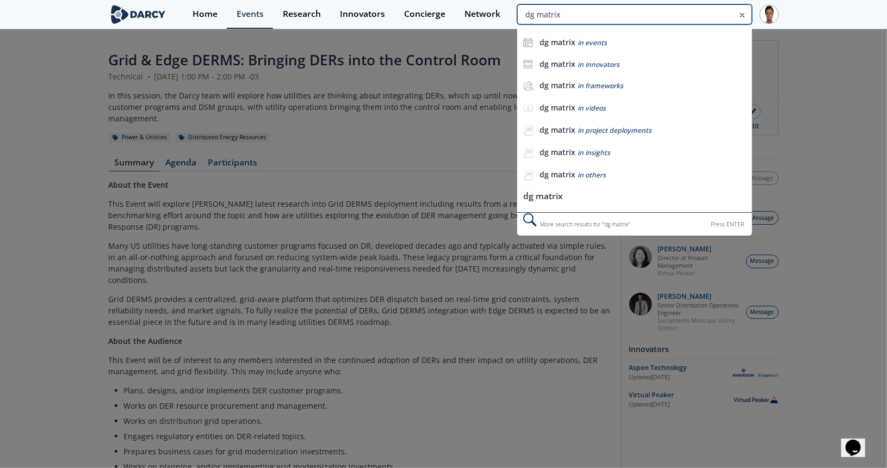 The width and height of the screenshot is (887, 468). What do you see at coordinates (634, 14) in the screenshot?
I see `input: Advanced Search` at bounding box center [634, 14].